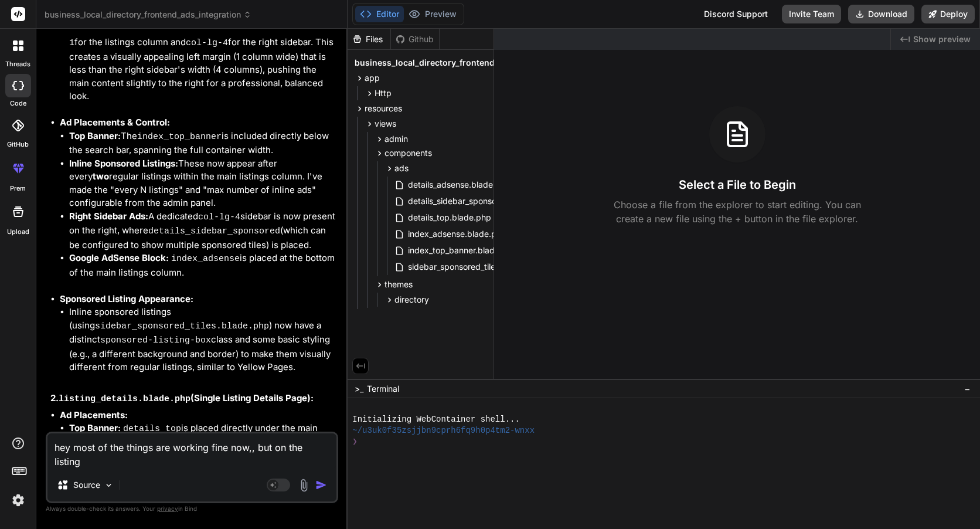 Image resolution: width=980 pixels, height=529 pixels. Describe the element at coordinates (457, 234) in the screenshot. I see `span: index_adsense.blade.php` at that location.